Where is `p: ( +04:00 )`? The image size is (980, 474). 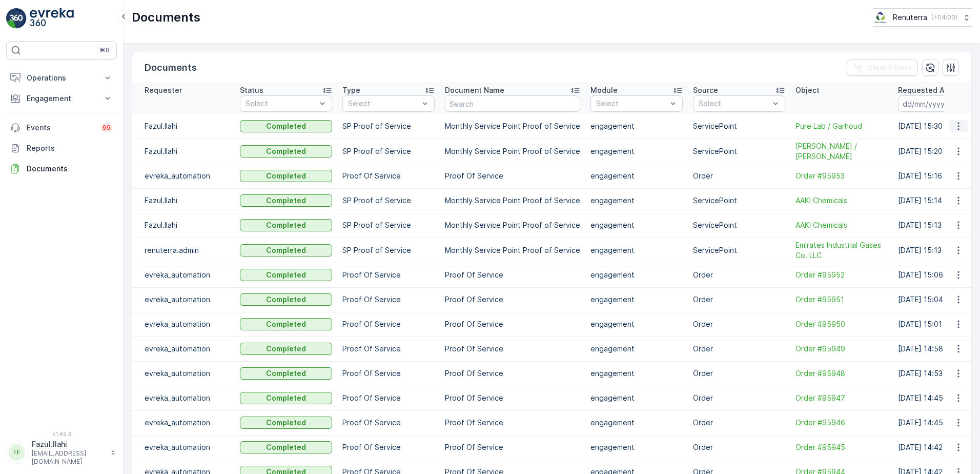 p: ( +04:00 ) is located at coordinates (945, 17).